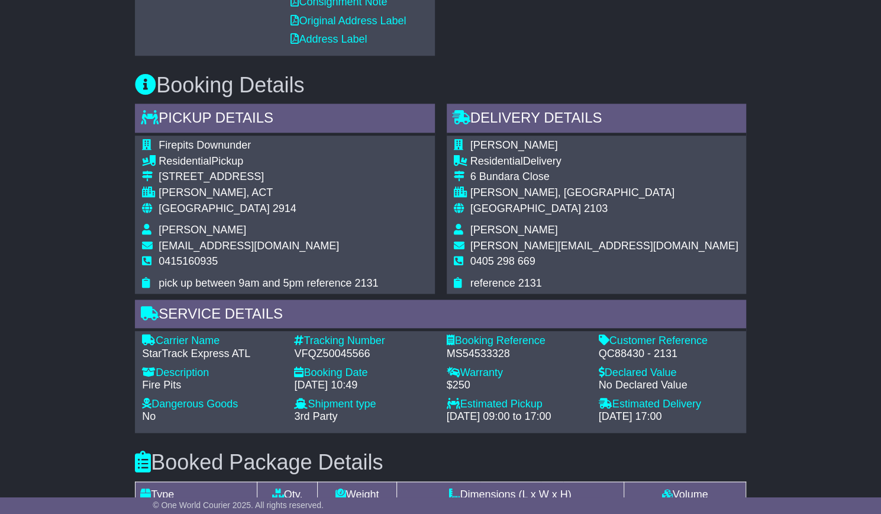 This screenshot has width=881, height=514. Describe the element at coordinates (329, 39) in the screenshot. I see `a: Address Label` at that location.